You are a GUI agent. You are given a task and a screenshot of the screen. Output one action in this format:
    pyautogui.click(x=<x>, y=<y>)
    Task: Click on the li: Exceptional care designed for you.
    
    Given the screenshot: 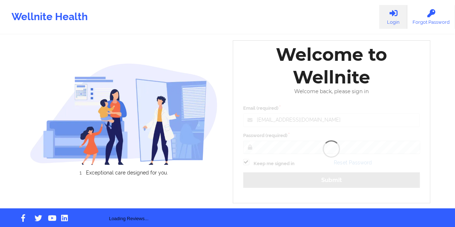 What is the action you would take?
    pyautogui.click(x=127, y=173)
    